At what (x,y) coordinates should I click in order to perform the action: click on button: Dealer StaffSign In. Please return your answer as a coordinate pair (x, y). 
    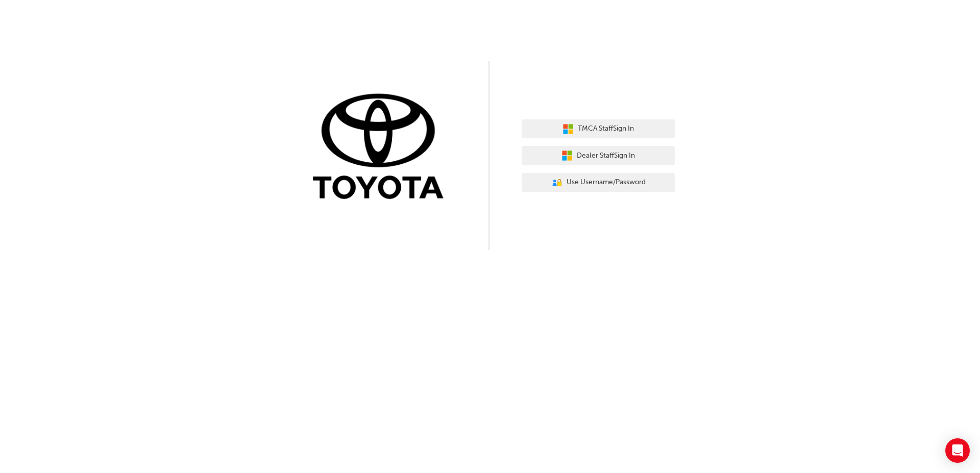
    Looking at the image, I should click on (598, 156).